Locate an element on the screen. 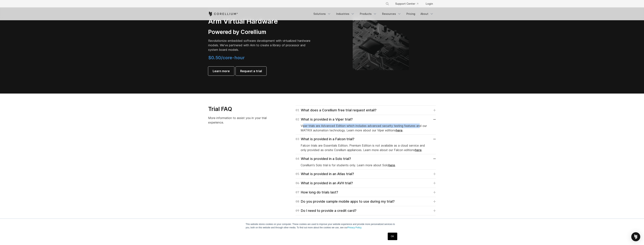 This screenshot has height=245, width=644. a: Solutions is located at coordinates (322, 14).